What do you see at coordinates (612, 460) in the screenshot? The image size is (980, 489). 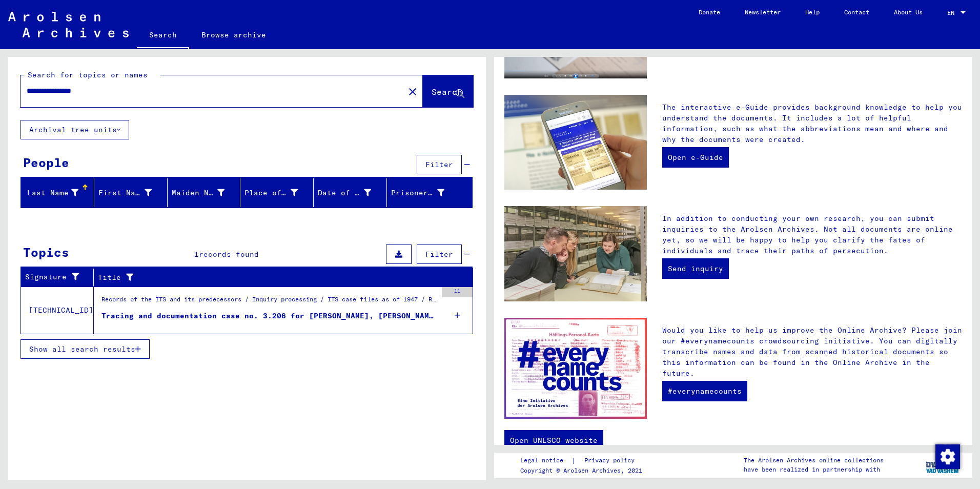 I see `a: Privacy policy` at bounding box center [612, 460].